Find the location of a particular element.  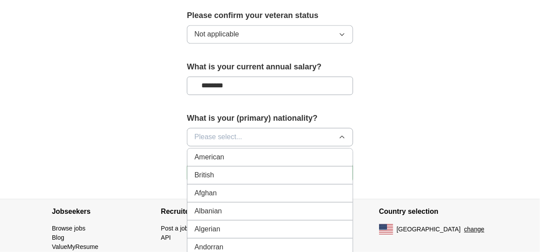

span: Please select... is located at coordinates (218, 137).